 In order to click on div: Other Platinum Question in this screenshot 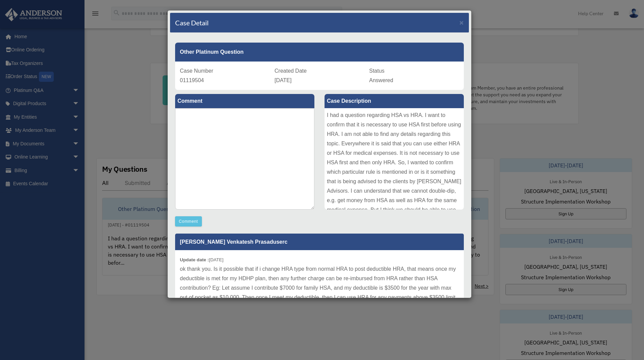, I will do `click(319, 52)`.